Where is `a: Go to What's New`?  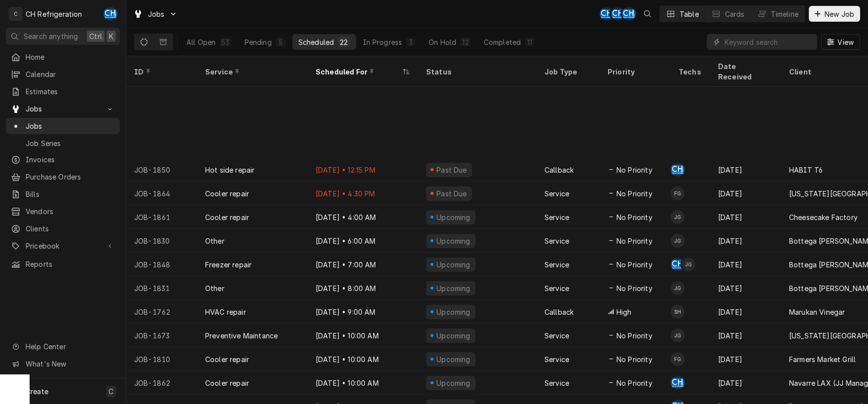 a: Go to What's New is located at coordinates (63, 363).